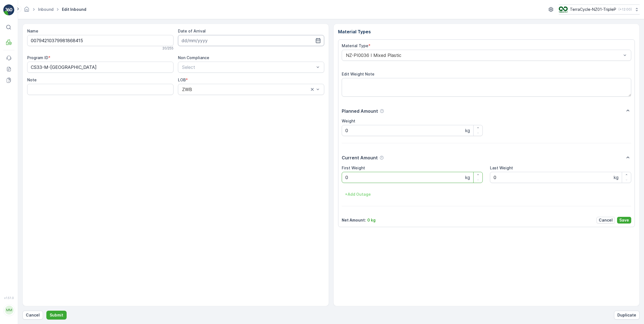 The image size is (644, 324). I want to click on label: Name, so click(33, 31).